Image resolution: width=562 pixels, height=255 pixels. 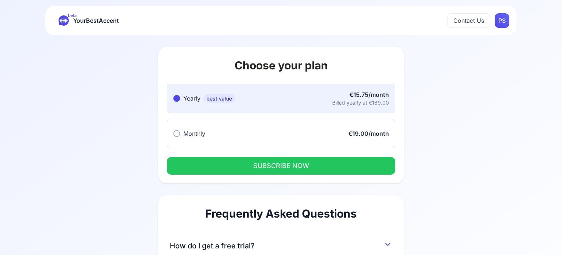 I want to click on span: Monthly, so click(x=194, y=133).